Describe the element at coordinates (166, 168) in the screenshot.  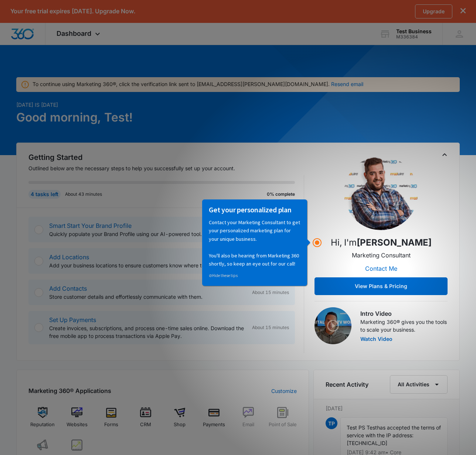
I see `p: Outlined below are the necessary steps to help you successfully set up your account.` at that location.